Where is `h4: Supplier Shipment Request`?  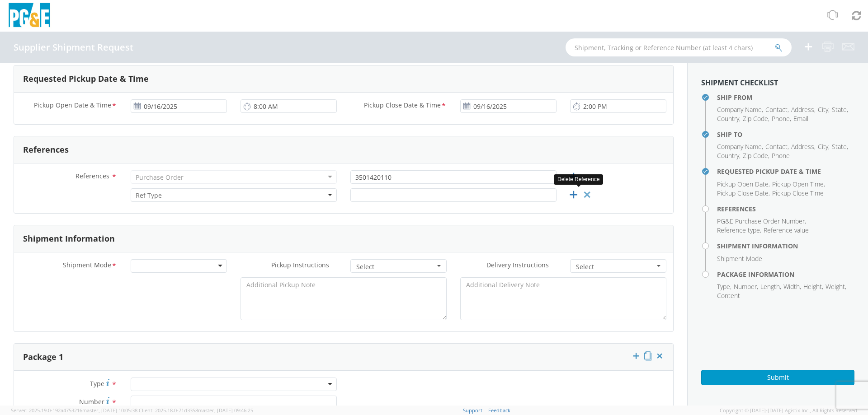 h4: Supplier Shipment Request is located at coordinates (73, 47).